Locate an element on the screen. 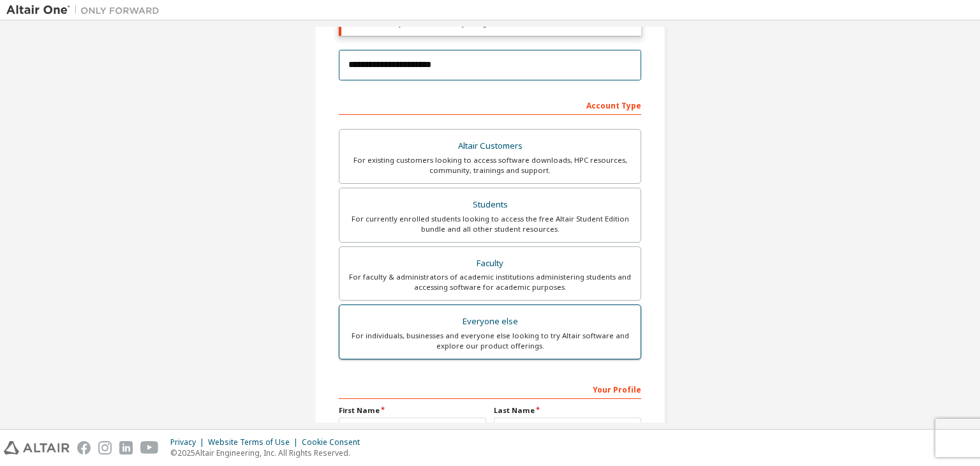 The height and width of the screenshot is (466, 980). div: Everyone else is located at coordinates (490, 322).